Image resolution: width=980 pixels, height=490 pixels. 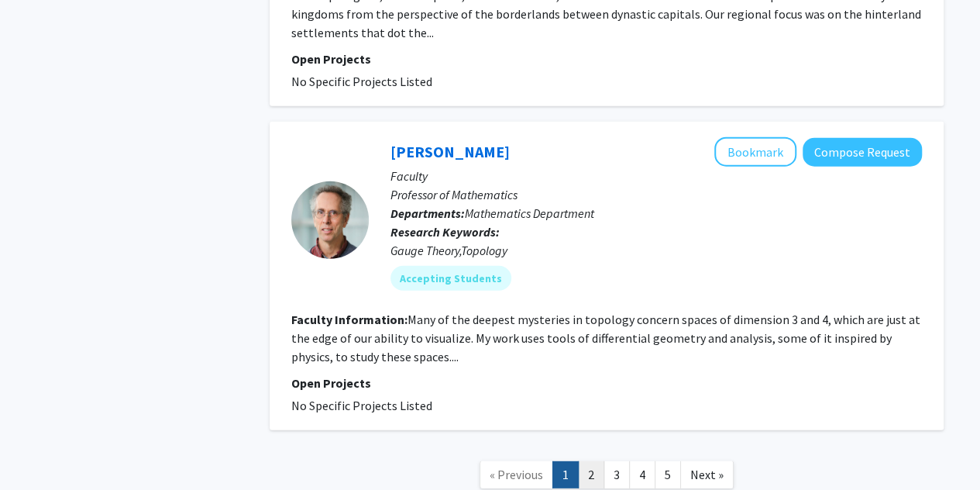 What do you see at coordinates (606, 338) in the screenshot?
I see `fg-read-more: Many of the deepest mysteries in topology concern spaces of dimension 3 and 4, which are just at ...` at bounding box center [606, 338].